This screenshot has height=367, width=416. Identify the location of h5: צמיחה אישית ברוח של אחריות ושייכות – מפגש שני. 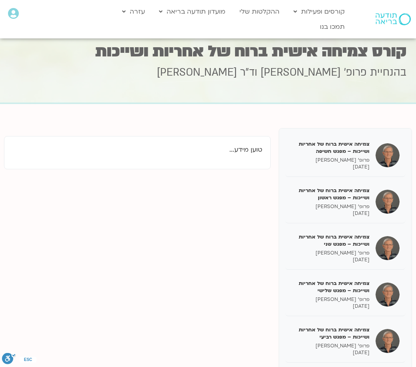
(330, 240).